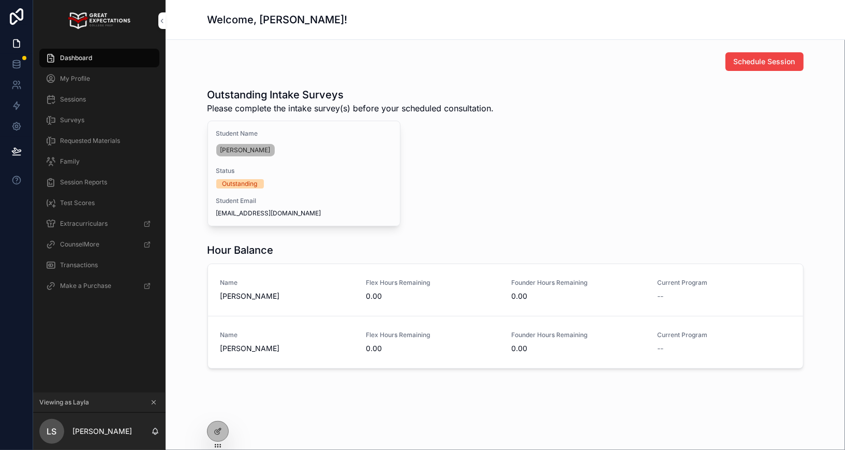 The height and width of the screenshot is (450, 845). What do you see at coordinates (99, 286) in the screenshot?
I see `a: Make a Purchase` at bounding box center [99, 286].